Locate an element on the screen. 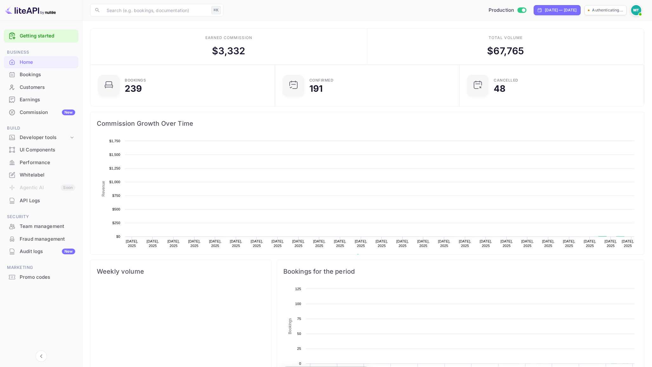 The width and height of the screenshot is (652, 367). div: ⌘K is located at coordinates (216, 10).